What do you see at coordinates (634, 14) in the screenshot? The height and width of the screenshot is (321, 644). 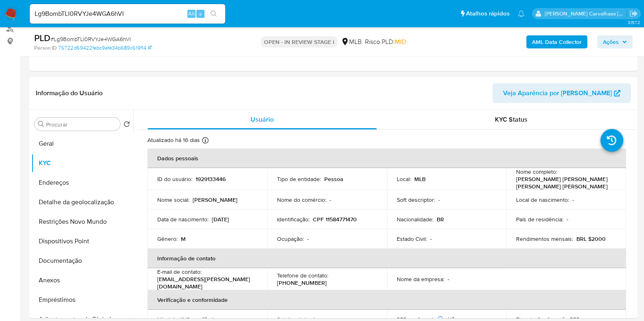 I see `a: Sair` at bounding box center [634, 14].